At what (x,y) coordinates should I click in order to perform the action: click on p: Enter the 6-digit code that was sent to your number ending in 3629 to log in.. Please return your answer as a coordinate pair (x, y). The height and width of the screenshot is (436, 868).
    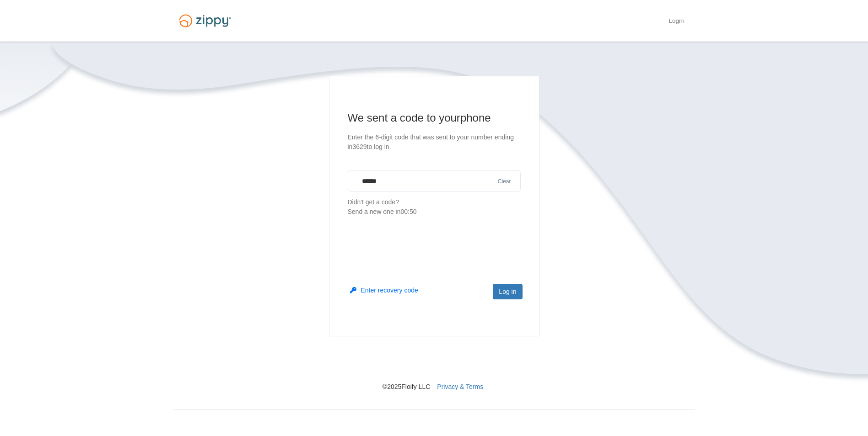
    Looking at the image, I should click on (434, 142).